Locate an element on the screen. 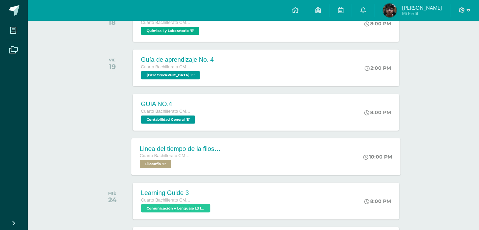  div: Guía de aprendizaje No. 4 is located at coordinates (177, 60).